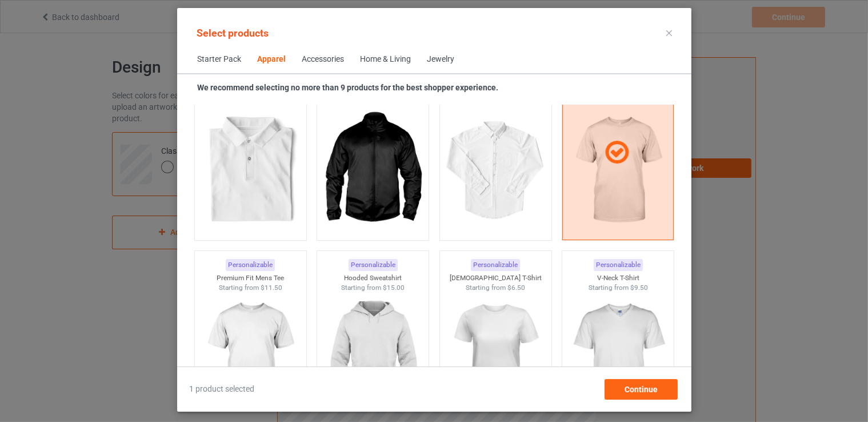 The height and width of the screenshot is (422, 868). I want to click on div: Home & Living, so click(385, 60).